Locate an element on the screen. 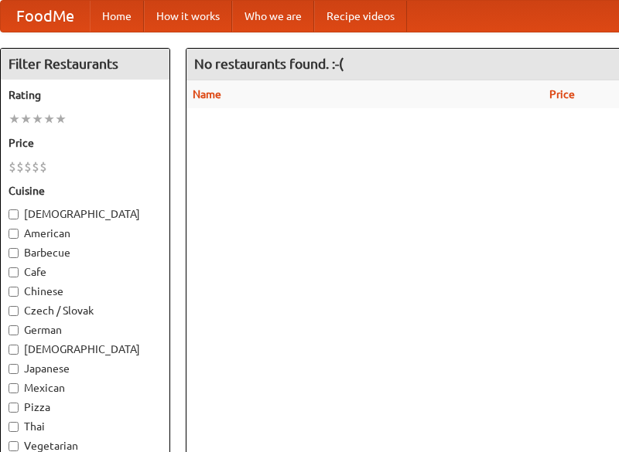 The image size is (619, 452). label: Pizza is located at coordinates (85, 408).